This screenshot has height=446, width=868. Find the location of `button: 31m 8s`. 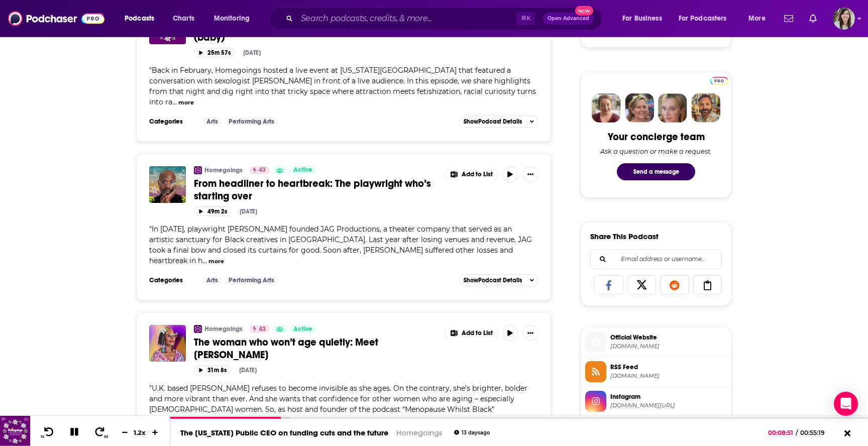

button: 31m 8s is located at coordinates (212, 370).